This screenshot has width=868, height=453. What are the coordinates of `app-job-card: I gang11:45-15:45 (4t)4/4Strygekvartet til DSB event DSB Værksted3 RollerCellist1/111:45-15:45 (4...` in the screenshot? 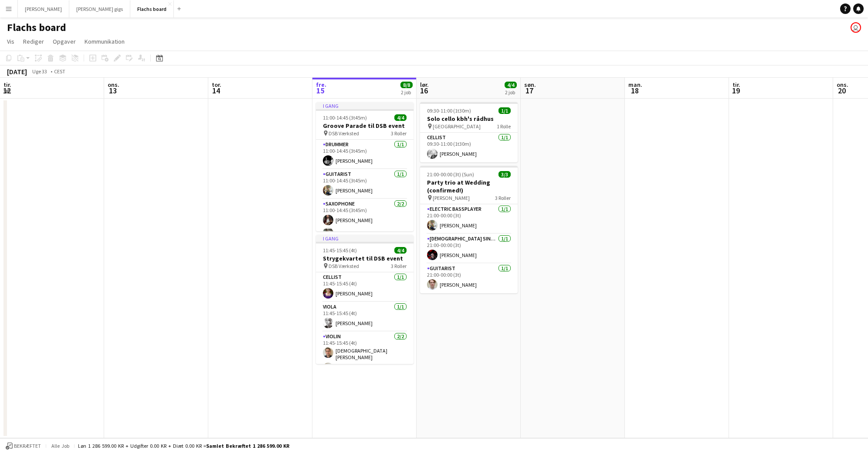 It's located at (365, 299).